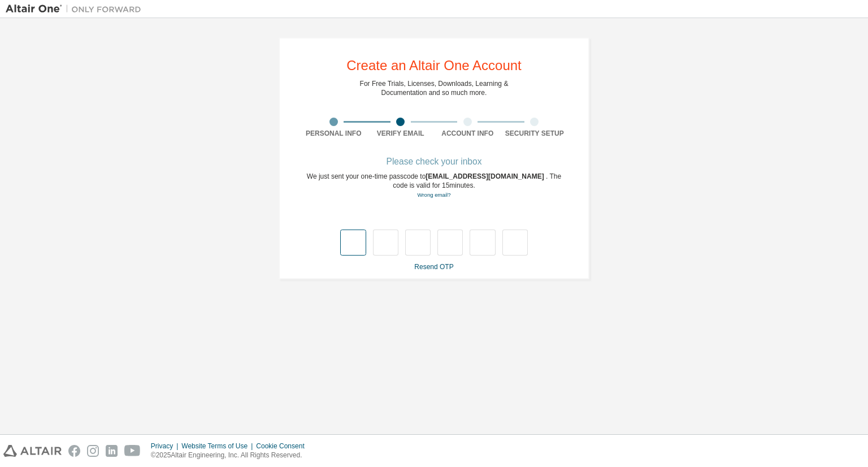 The height and width of the screenshot is (467, 868). I want to click on div: Security Setup, so click(534, 133).